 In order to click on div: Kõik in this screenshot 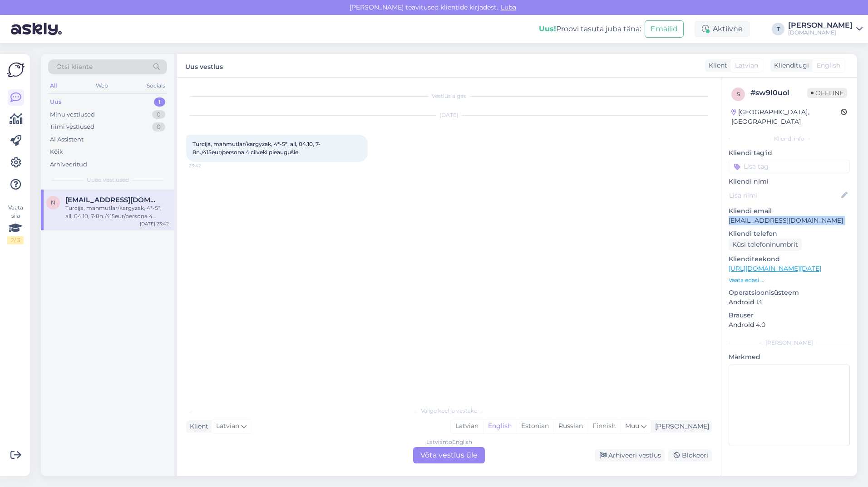, I will do `click(56, 152)`.